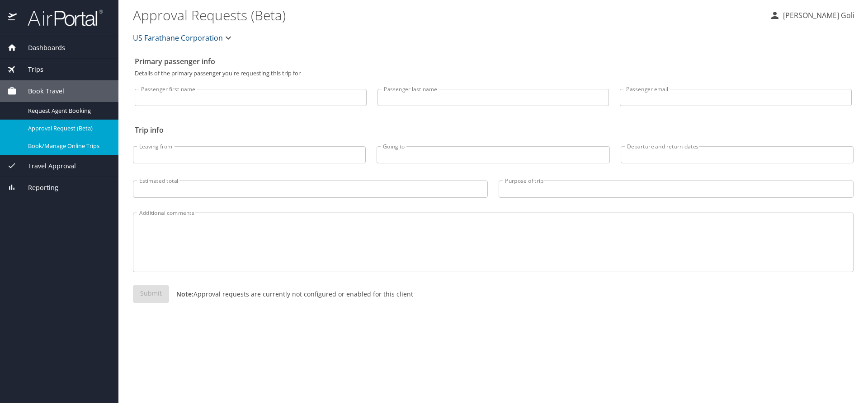 Image resolution: width=868 pixels, height=403 pixels. What do you see at coordinates (41, 48) in the screenshot?
I see `span: Dashboards` at bounding box center [41, 48].